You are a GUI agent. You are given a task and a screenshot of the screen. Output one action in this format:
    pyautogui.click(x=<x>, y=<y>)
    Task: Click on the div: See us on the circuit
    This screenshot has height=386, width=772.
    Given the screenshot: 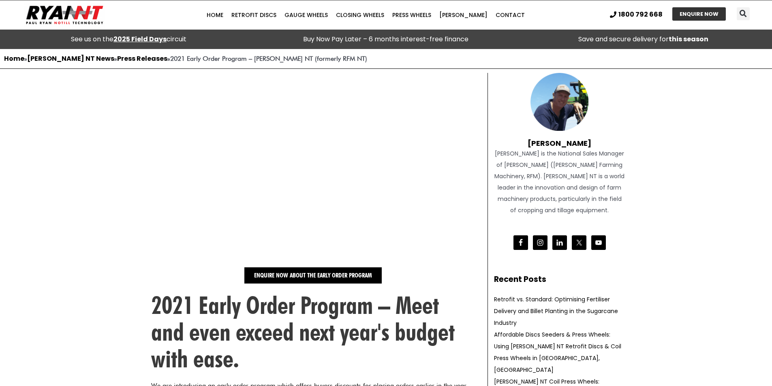 What is the action you would take?
    pyautogui.click(x=128, y=39)
    